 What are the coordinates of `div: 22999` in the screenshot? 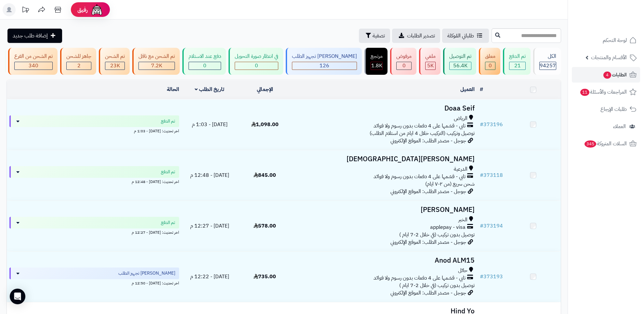 It's located at (115, 65).